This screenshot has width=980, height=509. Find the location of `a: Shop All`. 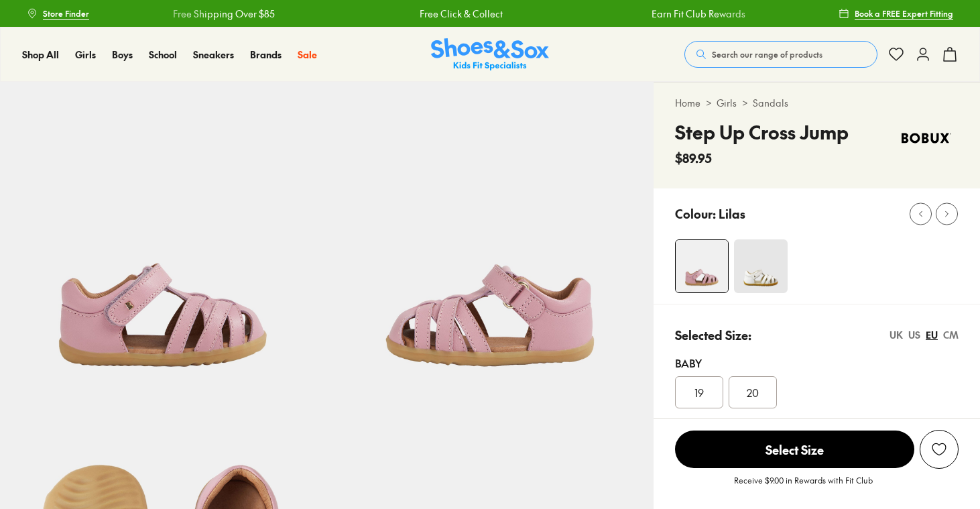

a: Shop All is located at coordinates (40, 54).